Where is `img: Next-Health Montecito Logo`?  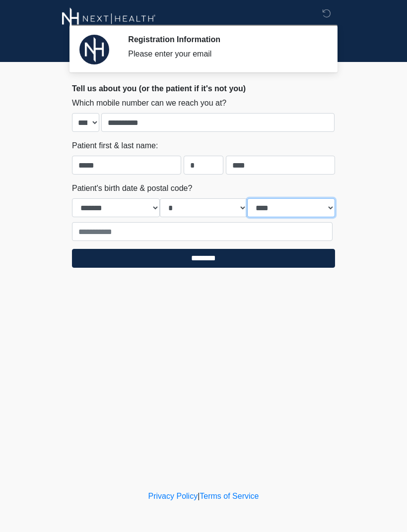
img: Next-Health Montecito Logo is located at coordinates (109, 19).